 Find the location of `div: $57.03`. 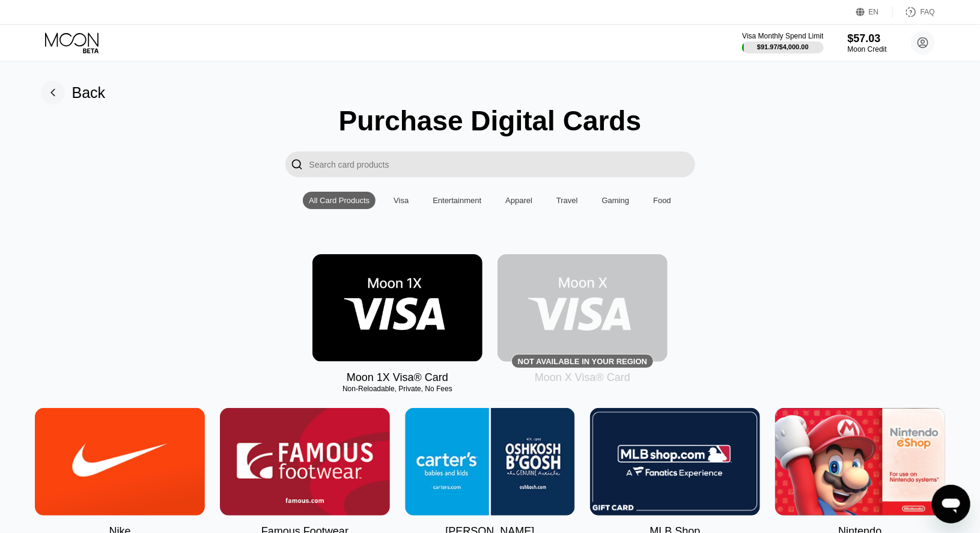

div: $57.03 is located at coordinates (867, 38).